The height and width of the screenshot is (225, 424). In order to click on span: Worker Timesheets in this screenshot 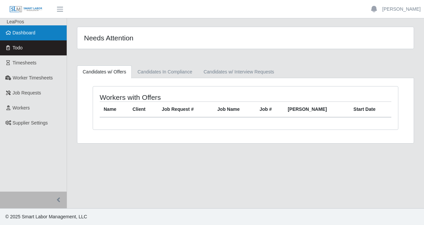, I will do `click(33, 78)`.